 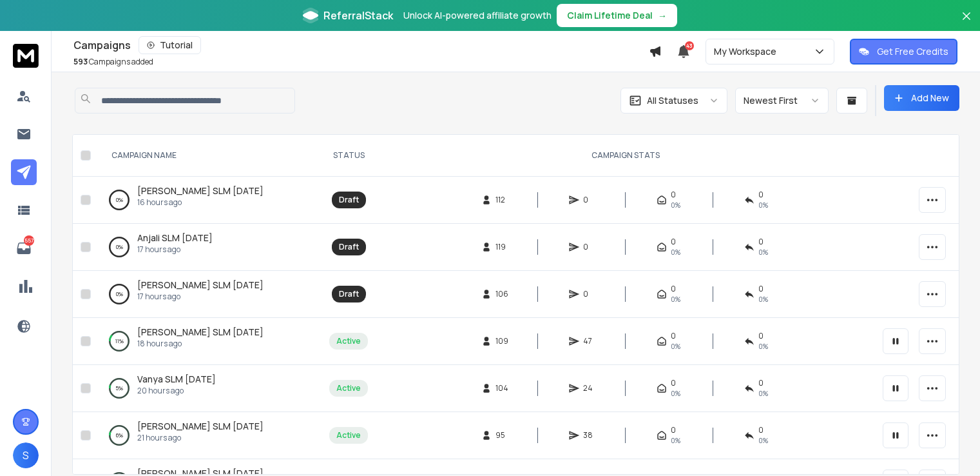 I want to click on span: 38, so click(x=590, y=435).